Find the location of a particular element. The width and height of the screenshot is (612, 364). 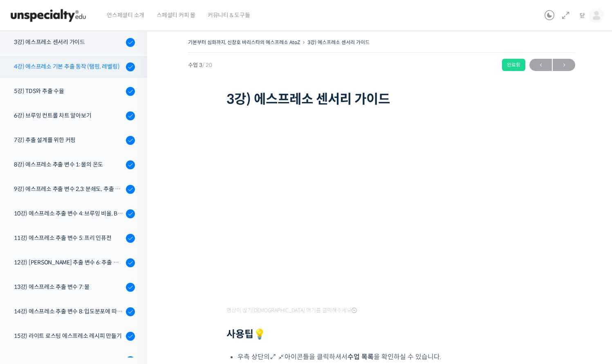

strong: 사용팁 is located at coordinates (246, 335).